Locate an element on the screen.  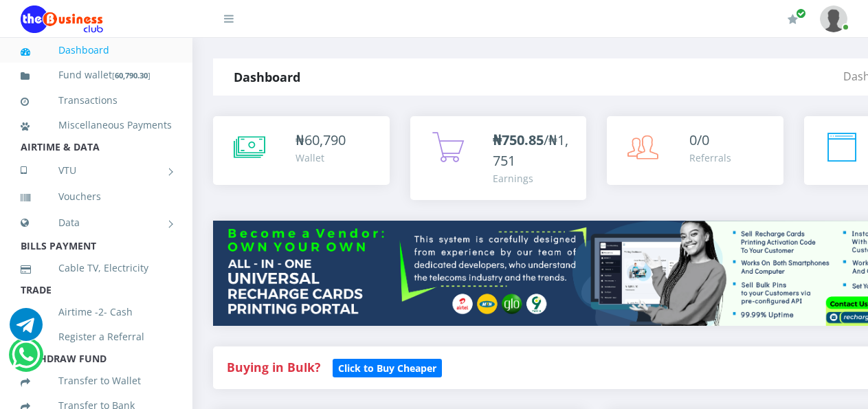
span: Renew/Upgrade Subscription is located at coordinates (800, 13).